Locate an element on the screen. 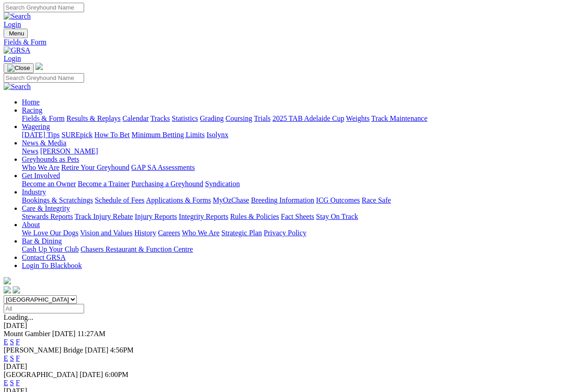  a: MyOzChase is located at coordinates (231, 200).